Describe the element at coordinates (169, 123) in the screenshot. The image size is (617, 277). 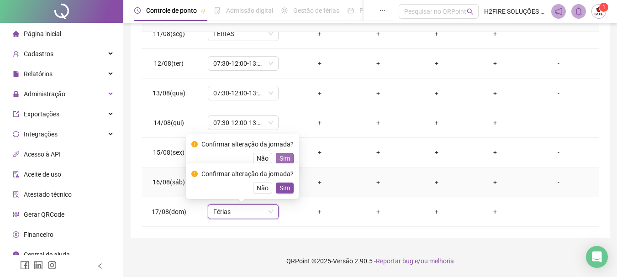
I see `span: 14/08(qui)` at that location.